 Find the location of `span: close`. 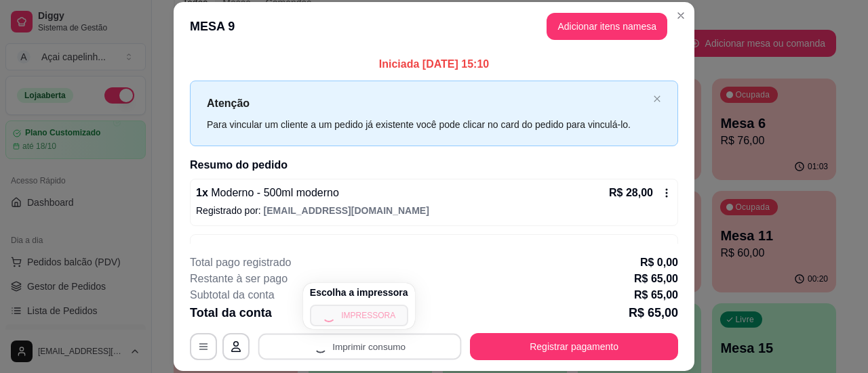

span: close is located at coordinates (657, 99).